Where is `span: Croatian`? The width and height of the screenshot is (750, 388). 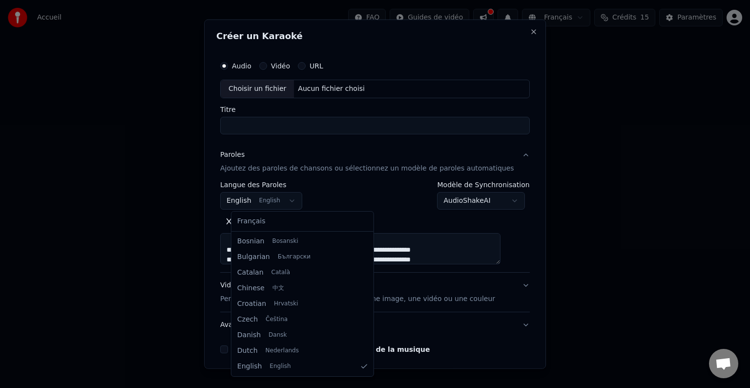
span: Croatian is located at coordinates (251, 304).